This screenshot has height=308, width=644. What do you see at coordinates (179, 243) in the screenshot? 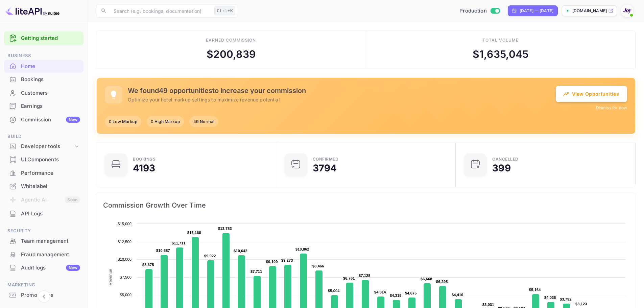
I see `text: $11,711` at bounding box center [179, 243].